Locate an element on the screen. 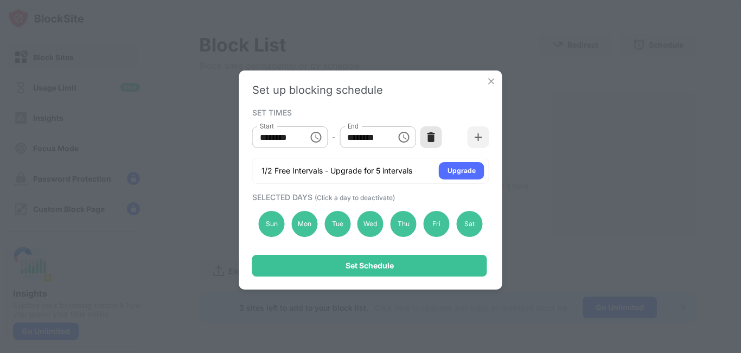 Image resolution: width=741 pixels, height=353 pixels. div: Upgrade is located at coordinates (462, 171).